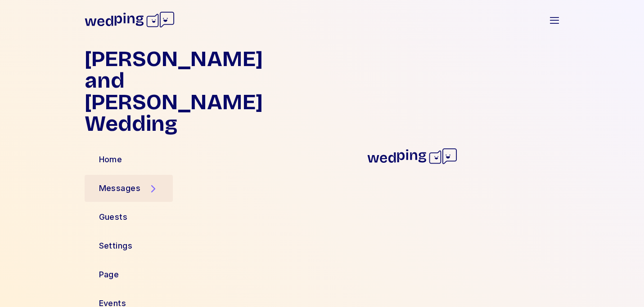 The height and width of the screenshot is (307, 644). Describe the element at coordinates (114, 217) in the screenshot. I see `div: Guests` at that location.